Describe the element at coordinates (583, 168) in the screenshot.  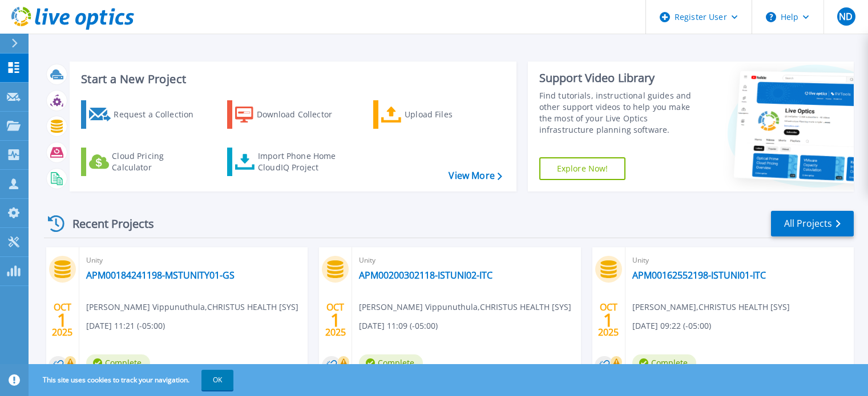
I see `a: Explore Now!` at that location.